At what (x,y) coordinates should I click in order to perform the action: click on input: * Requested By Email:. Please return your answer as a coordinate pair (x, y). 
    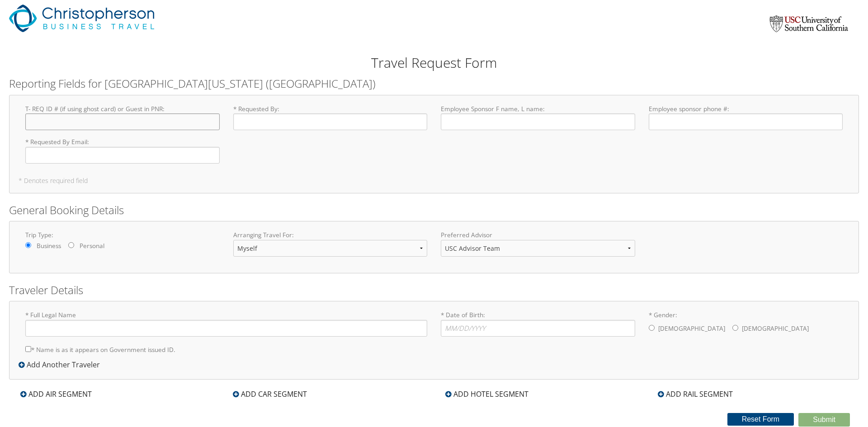
    Looking at the image, I should click on (122, 155).